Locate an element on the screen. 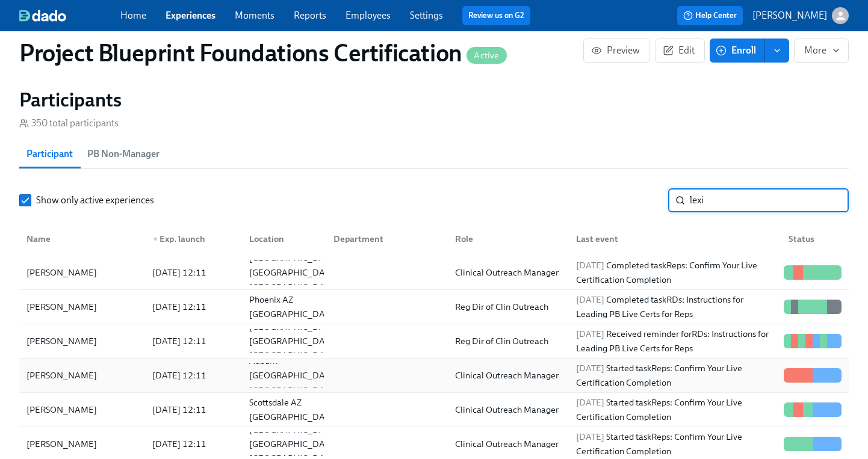 The width and height of the screenshot is (868, 459). button: Enroll is located at coordinates (737, 51).